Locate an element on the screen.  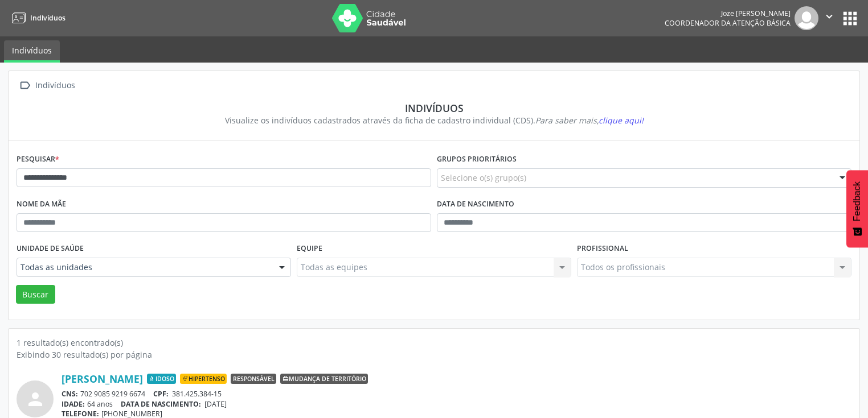
div: 64 anos is located at coordinates (456, 404).